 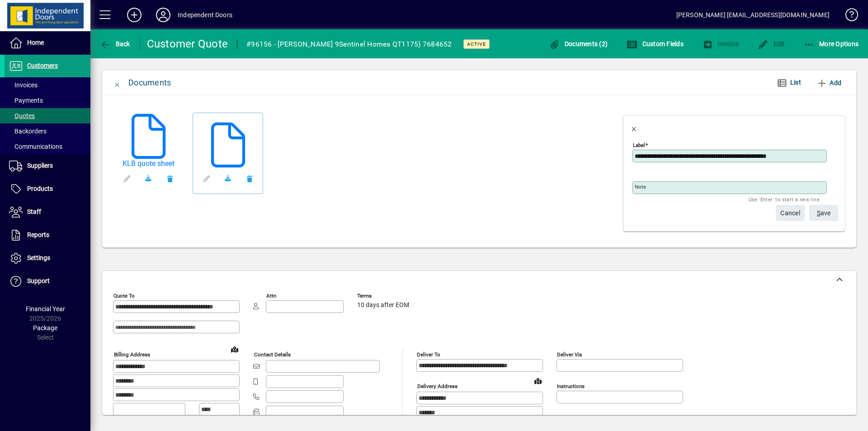 What do you see at coordinates (48, 85) in the screenshot?
I see `a: Invoices` at bounding box center [48, 85].